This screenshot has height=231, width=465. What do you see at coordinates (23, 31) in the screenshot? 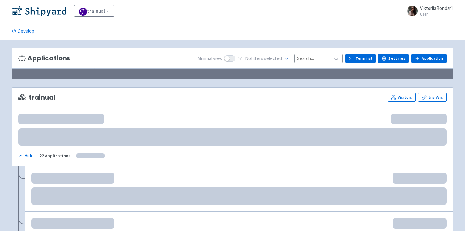
I see `a: Develop` at bounding box center [23, 31].